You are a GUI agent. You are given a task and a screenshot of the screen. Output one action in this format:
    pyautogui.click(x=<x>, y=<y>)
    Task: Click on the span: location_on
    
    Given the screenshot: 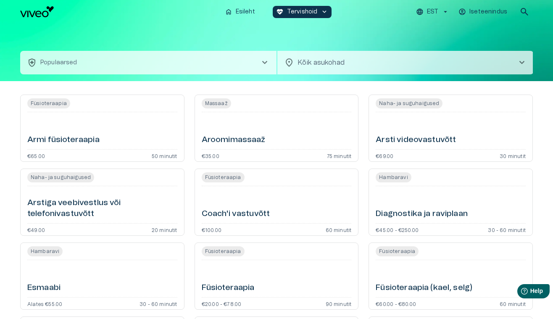 What is the action you would take?
    pyautogui.click(x=289, y=63)
    